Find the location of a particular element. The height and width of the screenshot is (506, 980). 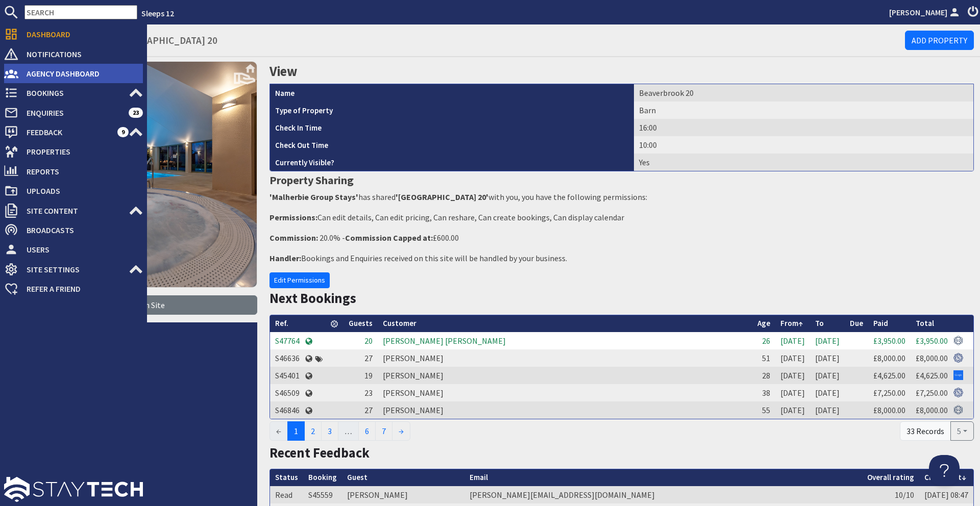

a: Edit Permissions is located at coordinates (299, 280).